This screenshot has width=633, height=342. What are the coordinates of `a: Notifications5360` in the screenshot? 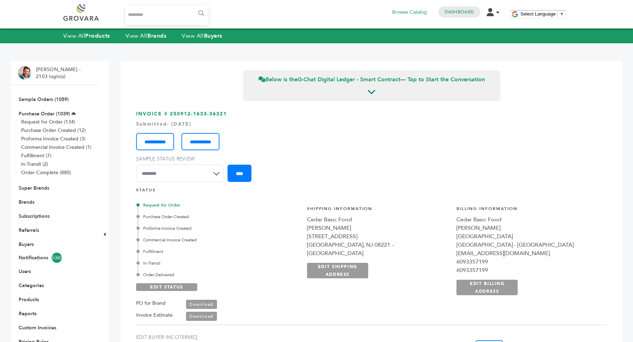 It's located at (55, 257).